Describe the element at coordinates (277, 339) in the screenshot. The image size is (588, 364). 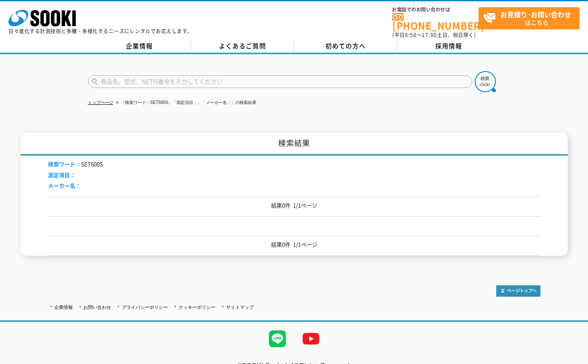
I see `img: LINE` at that location.